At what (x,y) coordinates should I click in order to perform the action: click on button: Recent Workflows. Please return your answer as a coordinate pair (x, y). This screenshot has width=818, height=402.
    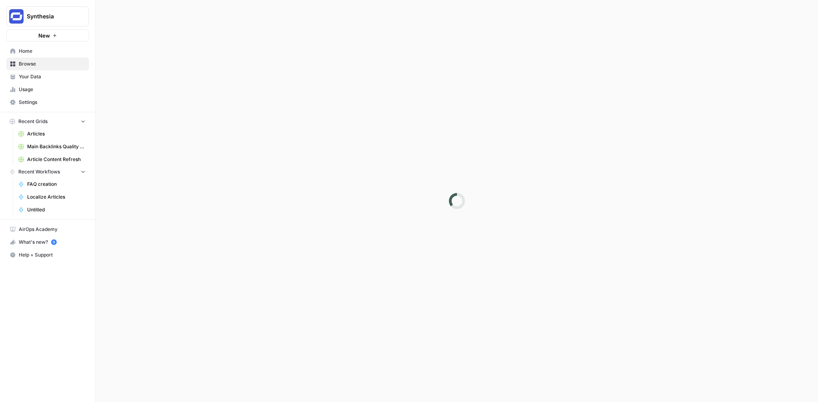
    Looking at the image, I should click on (48, 172).